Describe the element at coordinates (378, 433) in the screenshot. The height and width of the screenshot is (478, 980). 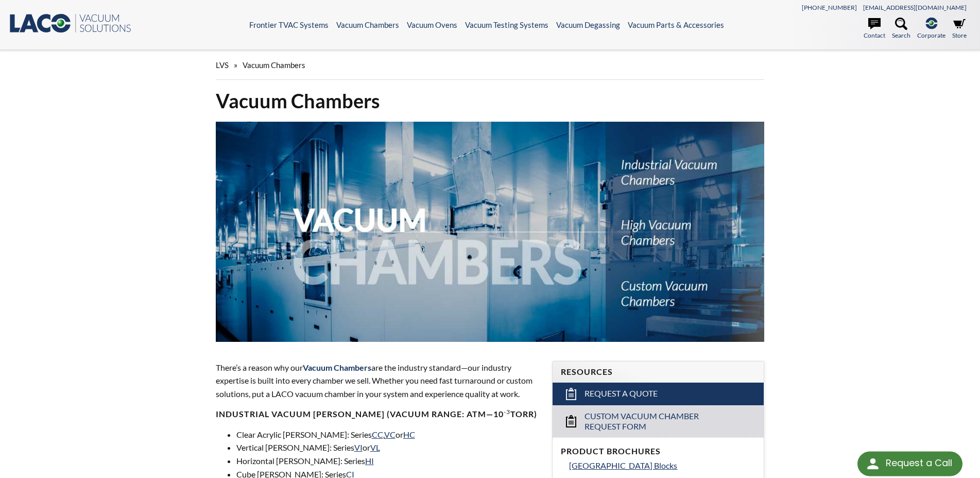
I see `a: CC` at that location.